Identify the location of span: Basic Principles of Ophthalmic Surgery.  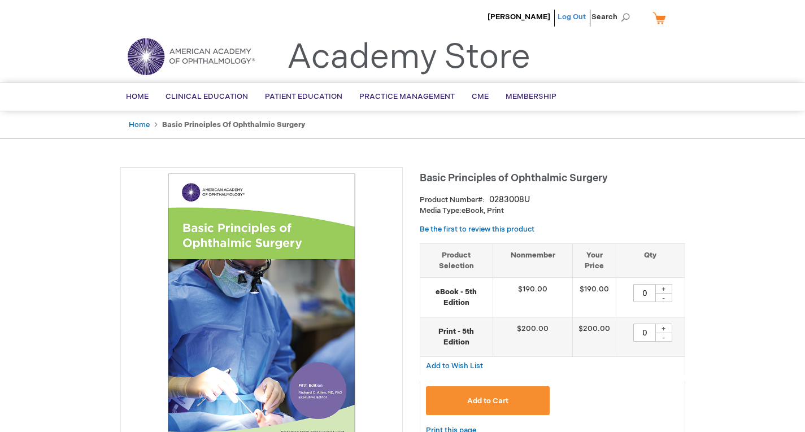
(514, 178).